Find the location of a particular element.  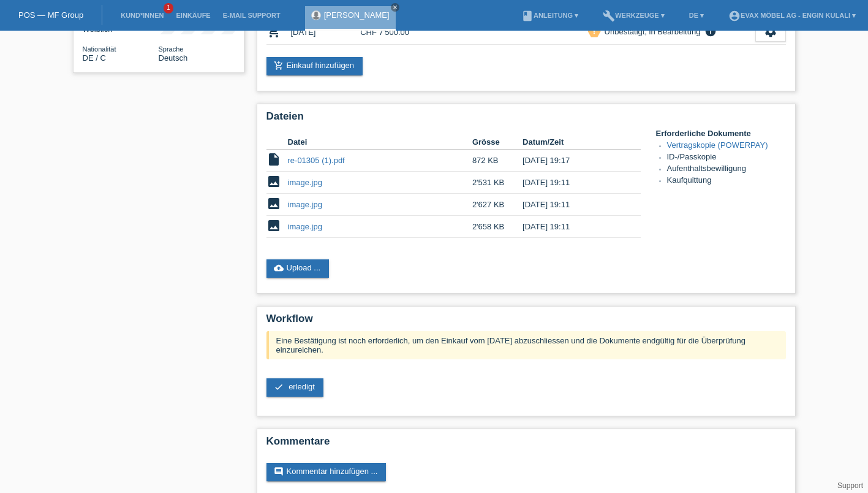

a: DE ▾ is located at coordinates (696, 15).